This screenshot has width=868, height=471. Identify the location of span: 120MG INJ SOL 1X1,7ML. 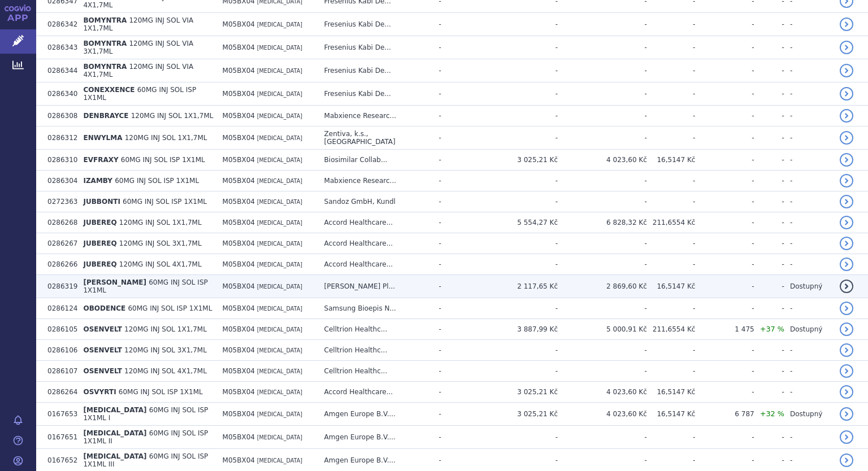
(166, 138).